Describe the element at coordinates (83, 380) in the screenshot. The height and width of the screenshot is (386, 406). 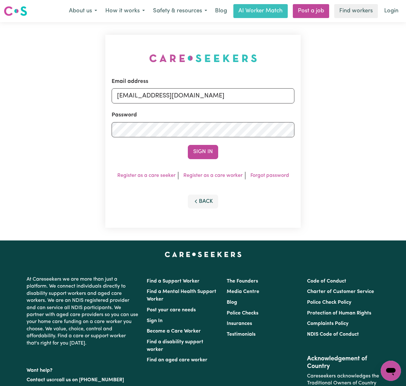
I see `p: or` at that location.